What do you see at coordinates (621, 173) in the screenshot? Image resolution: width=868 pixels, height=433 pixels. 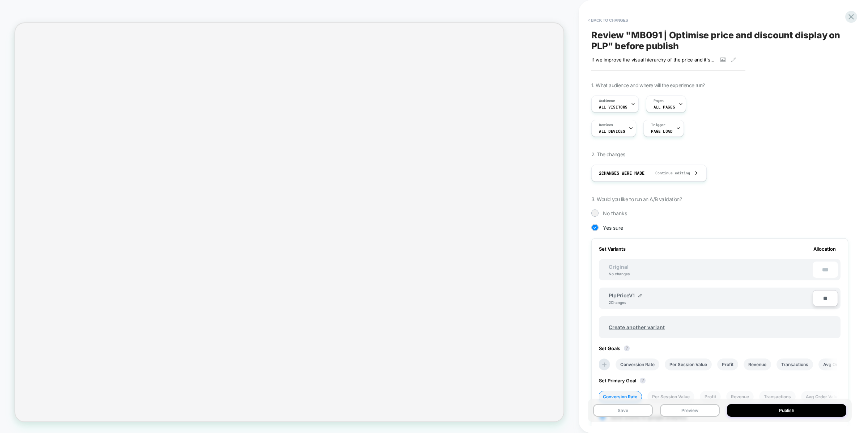 I see `span: 2 Changes were made` at bounding box center [621, 173].